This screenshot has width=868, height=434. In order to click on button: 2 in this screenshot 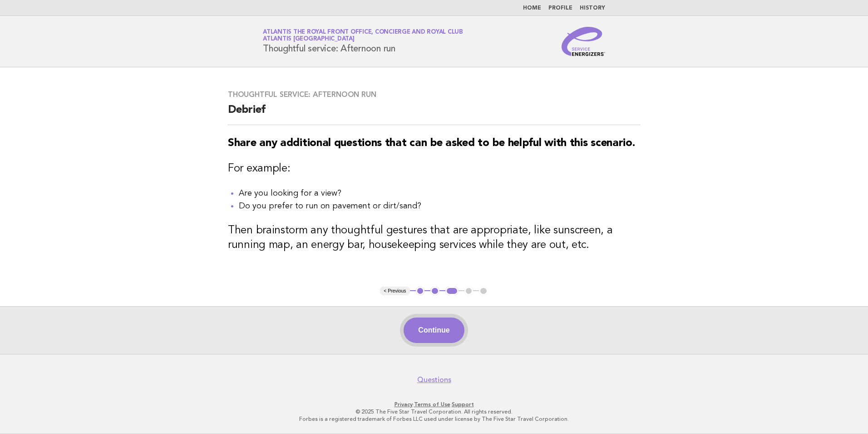, I will do `click(435, 291)`.